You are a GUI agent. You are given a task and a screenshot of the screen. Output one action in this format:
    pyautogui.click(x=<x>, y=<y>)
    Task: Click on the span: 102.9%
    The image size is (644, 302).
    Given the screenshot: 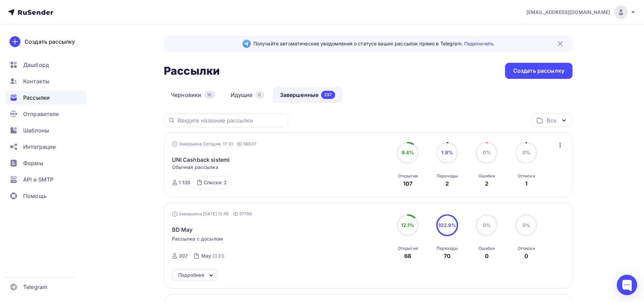 What is the action you would take?
    pyautogui.click(x=447, y=225)
    